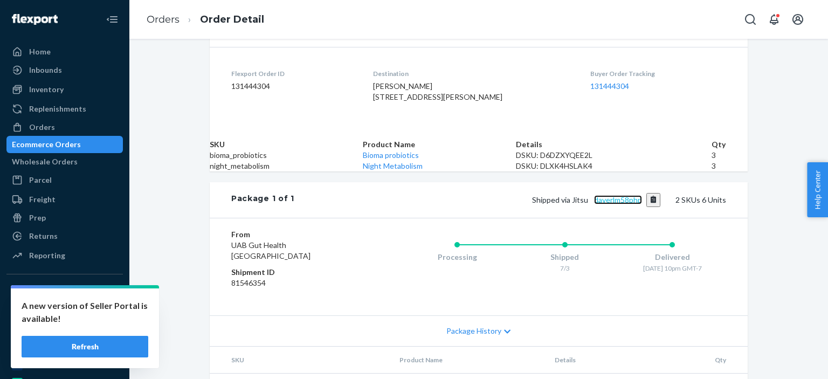 Image resolution: width=828 pixels, height=379 pixels. Describe the element at coordinates (43, 236) in the screenshot. I see `div: Returns` at that location.